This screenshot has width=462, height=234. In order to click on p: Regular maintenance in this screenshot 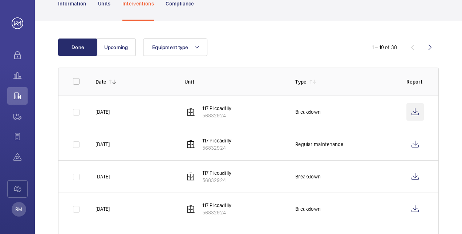, I will do `click(319, 144)`.